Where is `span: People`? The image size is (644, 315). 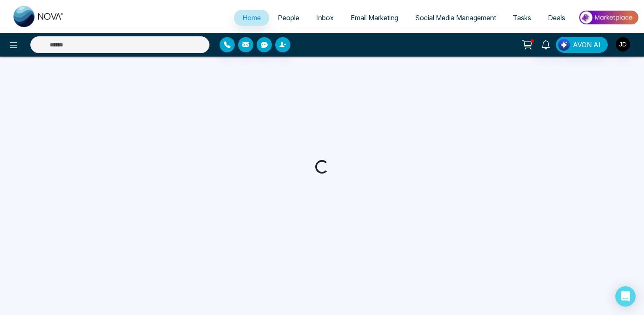
span: People is located at coordinates (288, 18).